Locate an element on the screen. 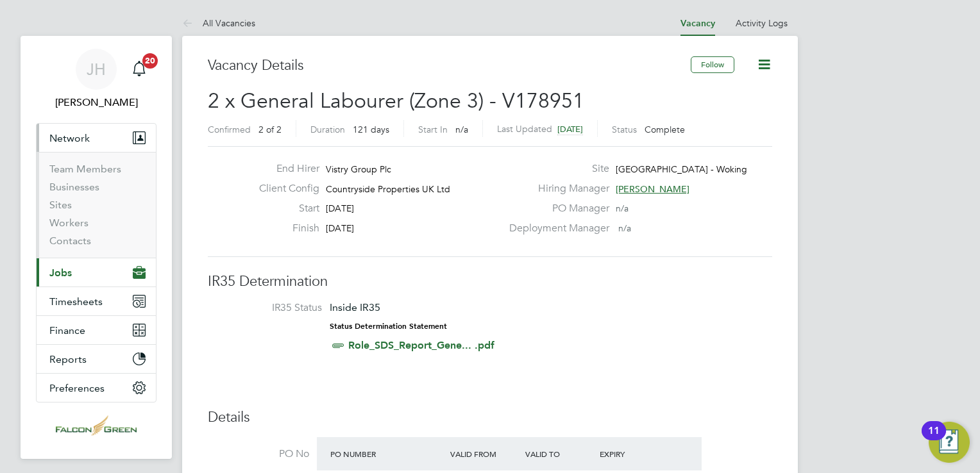 The width and height of the screenshot is (980, 473). button: Preferences is located at coordinates (96, 388).